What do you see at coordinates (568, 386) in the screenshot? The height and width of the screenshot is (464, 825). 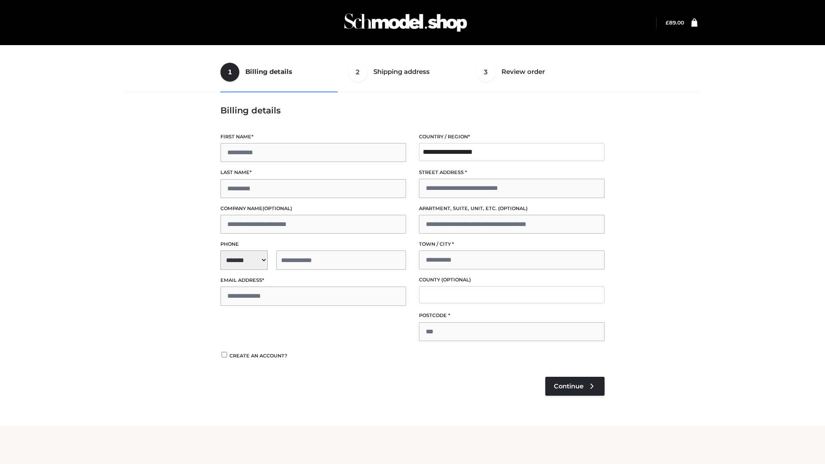 I see `span: Continue` at bounding box center [568, 386].